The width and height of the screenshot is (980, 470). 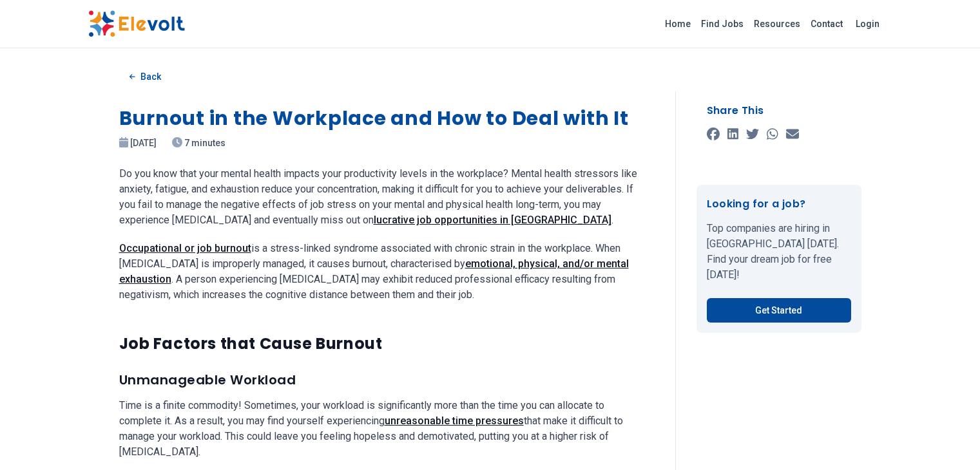 What do you see at coordinates (136, 24) in the screenshot?
I see `img: Elevolt` at bounding box center [136, 24].